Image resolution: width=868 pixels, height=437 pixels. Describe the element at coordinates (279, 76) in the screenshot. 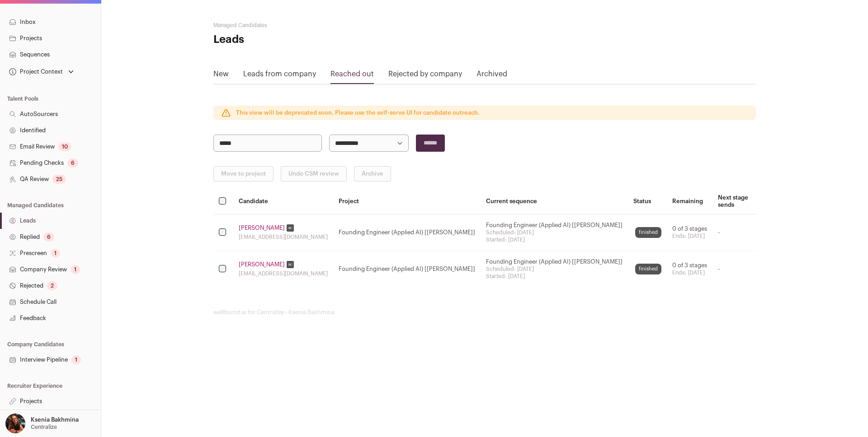

I see `a: Leads from company` at that location.